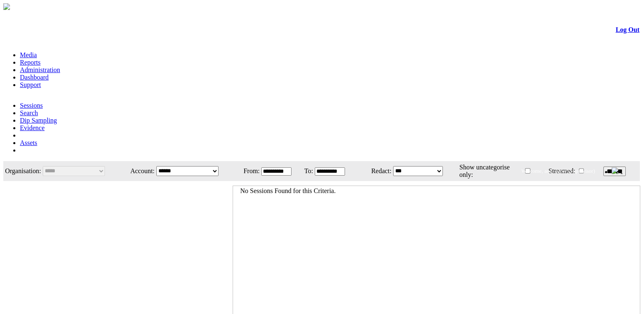  I want to click on a: Search, so click(29, 113).